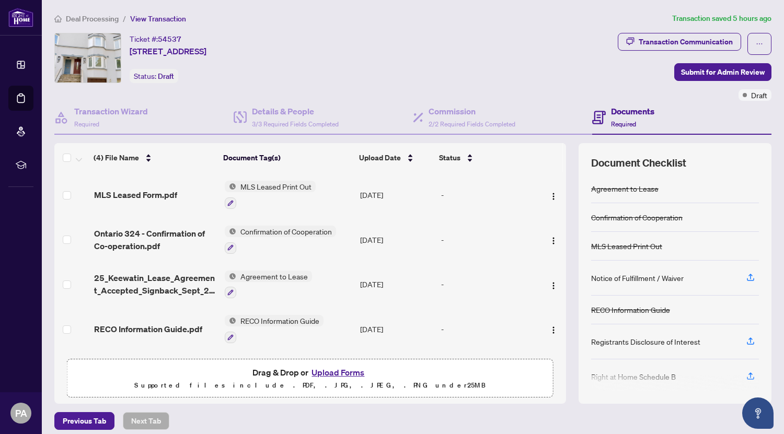 The image size is (784, 434). I want to click on div: Agreement to Lease, so click(625, 189).